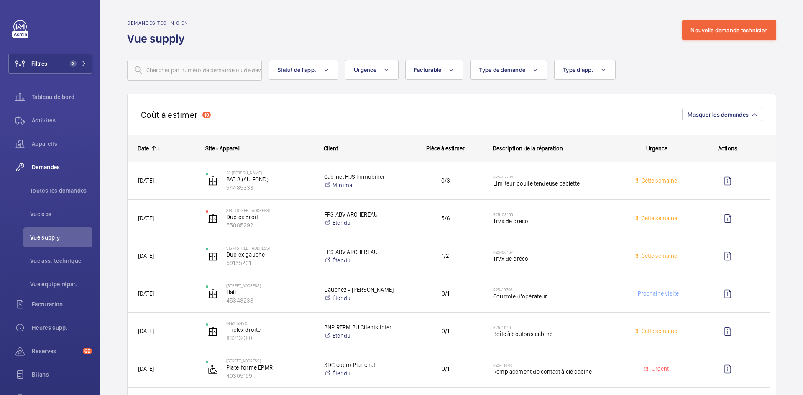 Image resolution: width=803 pixels, height=395 pixels. What do you see at coordinates (270, 292) in the screenshot?
I see `p: Hall` at bounding box center [270, 292].